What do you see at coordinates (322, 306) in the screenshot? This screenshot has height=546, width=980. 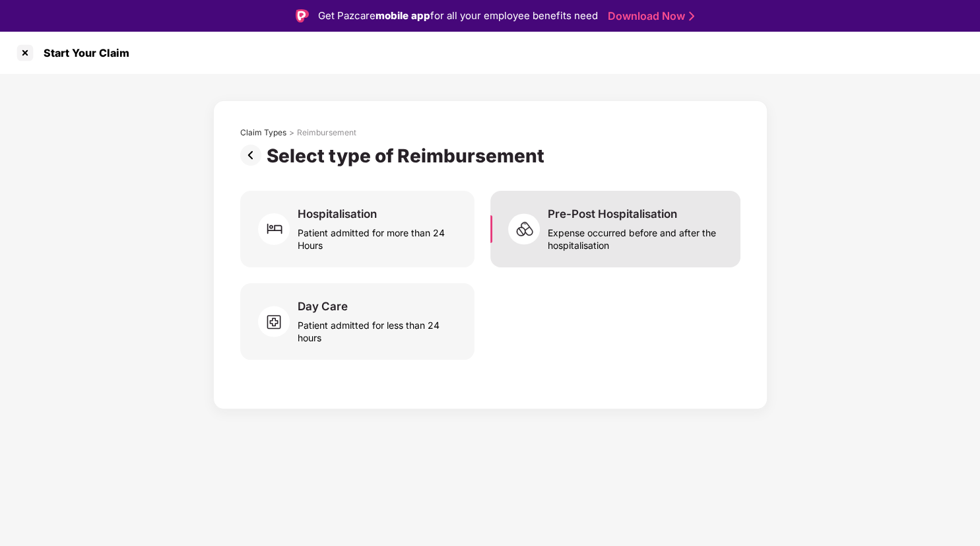 I see `div: Day Care` at bounding box center [322, 306].